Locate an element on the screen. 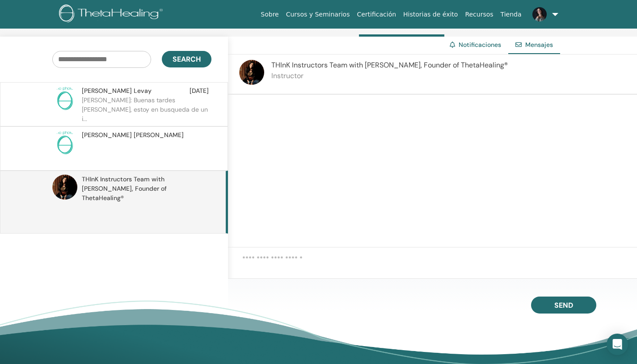  a: Notificaciones is located at coordinates (479, 45).